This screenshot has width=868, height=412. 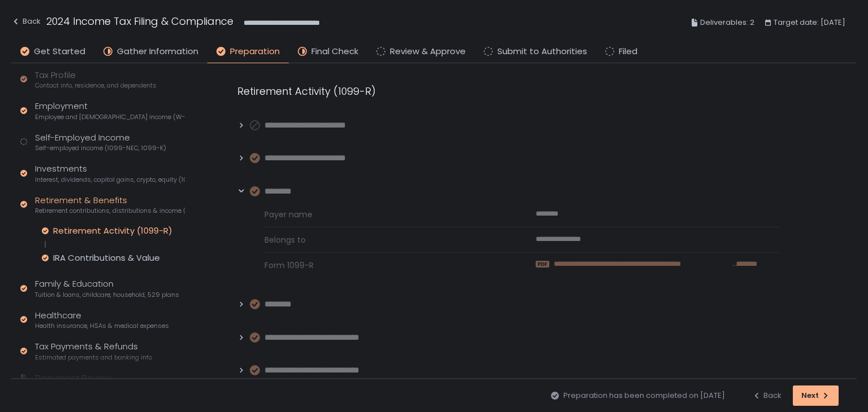 What do you see at coordinates (815, 395) in the screenshot?
I see `div: Next` at bounding box center [815, 395].